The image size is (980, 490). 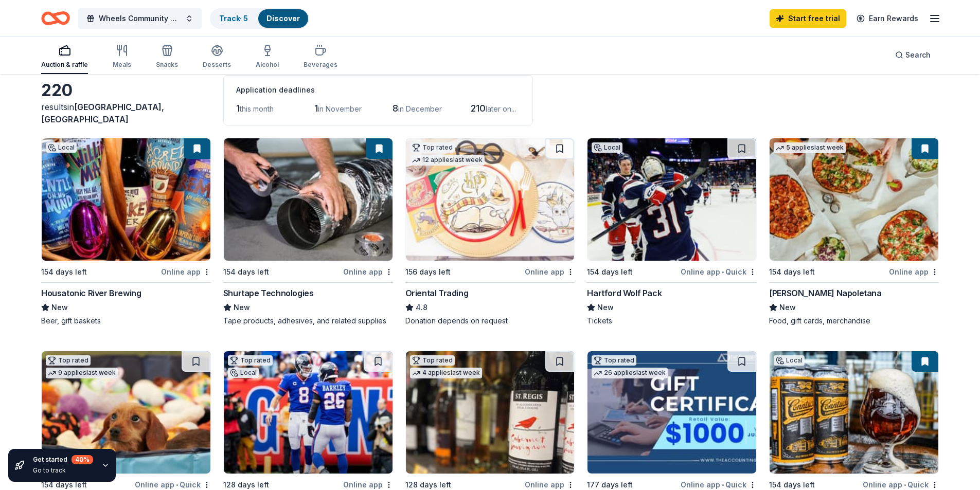 What do you see at coordinates (217, 57) in the screenshot?
I see `button: Desserts` at bounding box center [217, 57].